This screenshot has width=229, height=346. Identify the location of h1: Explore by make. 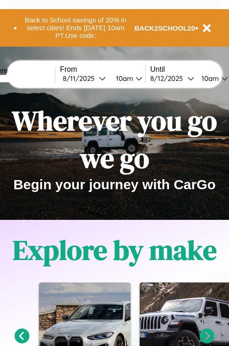
(114, 250).